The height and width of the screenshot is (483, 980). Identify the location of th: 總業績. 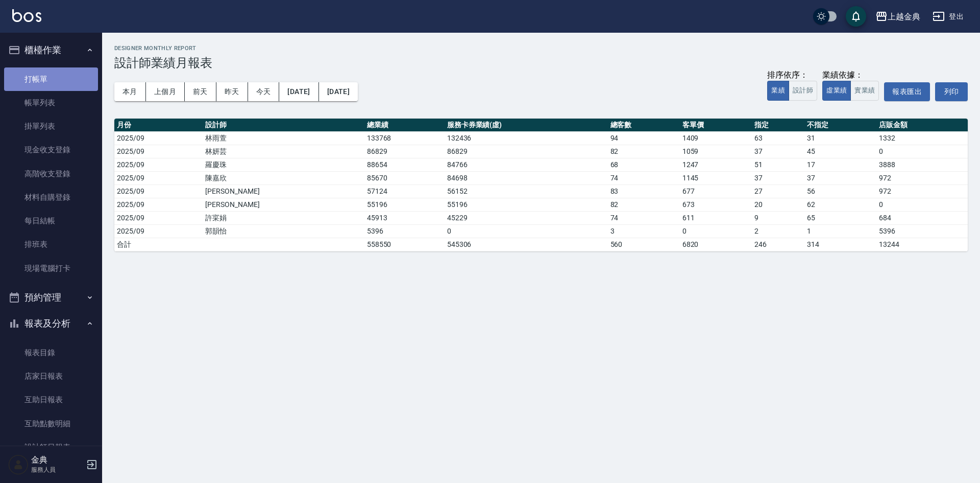
(404, 125).